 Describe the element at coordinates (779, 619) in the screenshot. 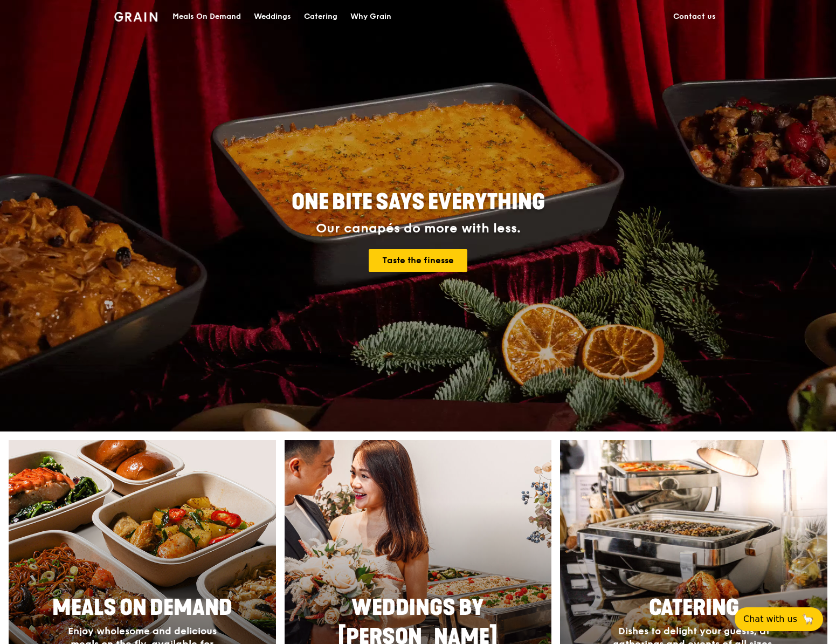

I see `button: Chat with us🦙` at that location.